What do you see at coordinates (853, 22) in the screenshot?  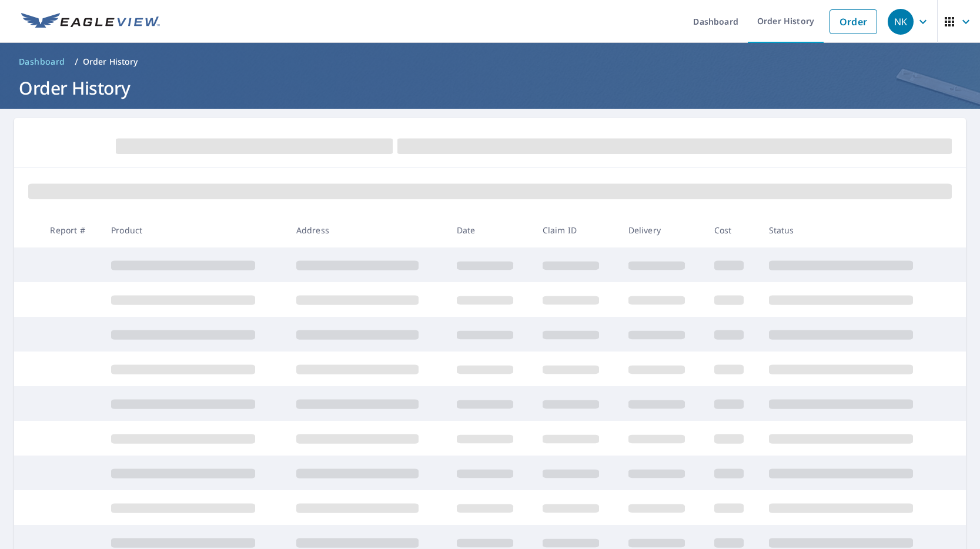 I see `a: Order` at bounding box center [853, 22].